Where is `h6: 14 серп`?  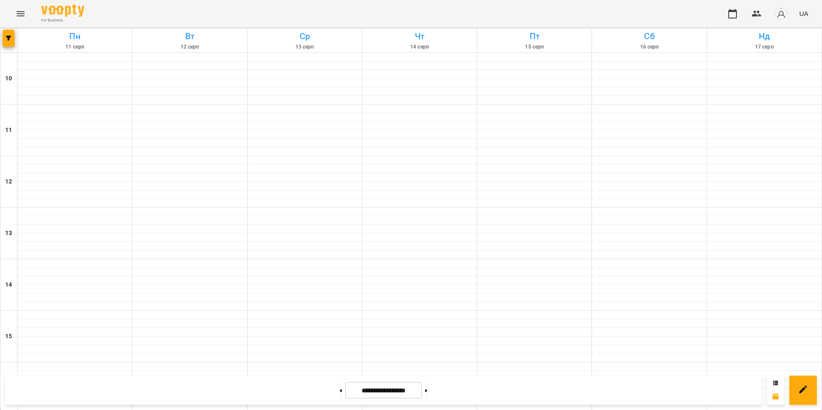
h6: 14 серп is located at coordinates (420, 47).